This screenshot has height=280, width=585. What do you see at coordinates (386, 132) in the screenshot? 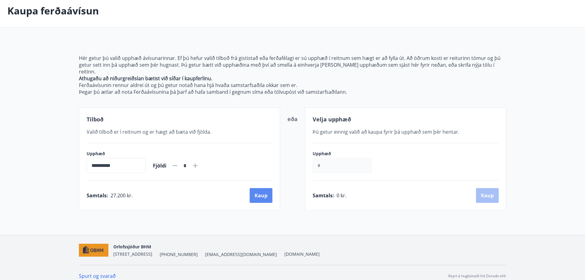
I see `span: Þú getur einnig valið að kaupa fyrir þá upphæð sem þér hentar.` at bounding box center [386, 132].